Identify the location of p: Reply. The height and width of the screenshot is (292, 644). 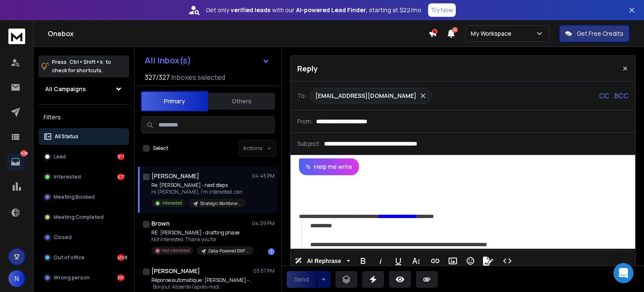
(307, 68).